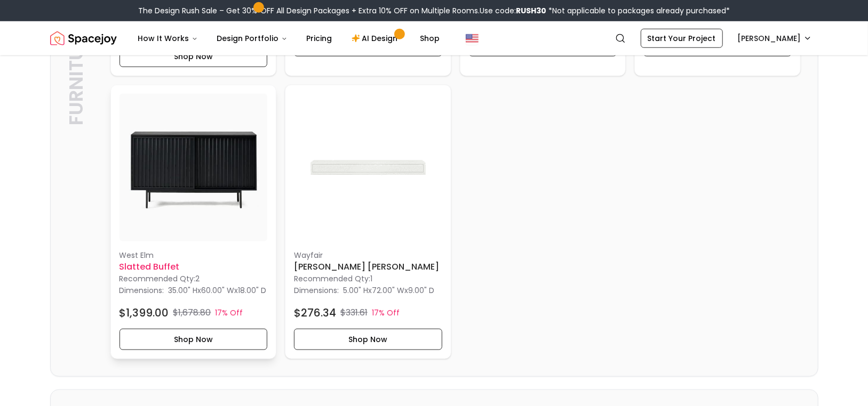 The height and width of the screenshot is (406, 868). Describe the element at coordinates (434, 38) in the screenshot. I see `nav: Global` at that location.